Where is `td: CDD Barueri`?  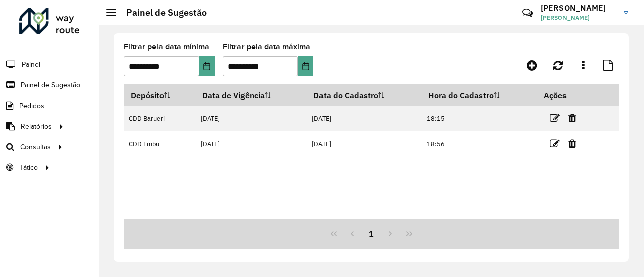
td: CDD Barueri is located at coordinates (159, 118).